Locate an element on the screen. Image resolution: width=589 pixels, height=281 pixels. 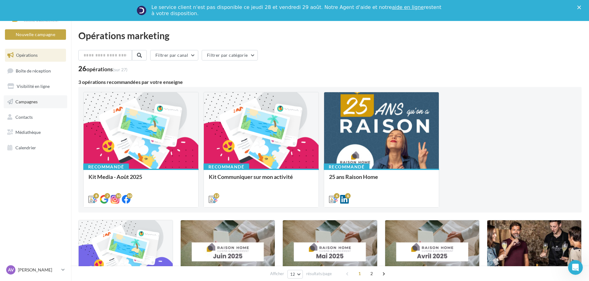
span: Campagnes is located at coordinates (27, 101).